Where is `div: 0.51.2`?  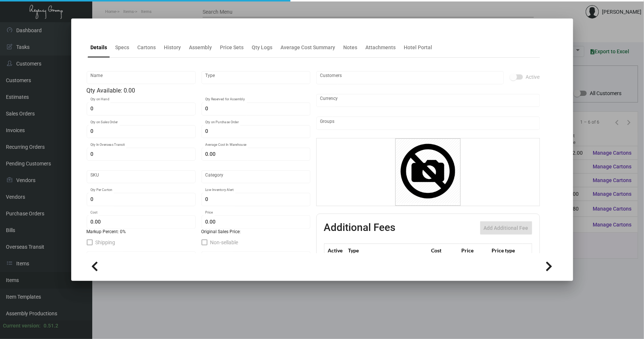
div: 0.51.2 is located at coordinates (51, 325).